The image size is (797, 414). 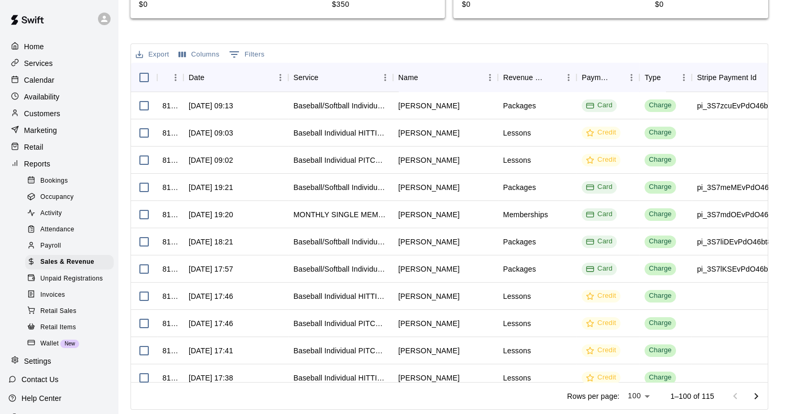 I want to click on p: Reports, so click(x=37, y=164).